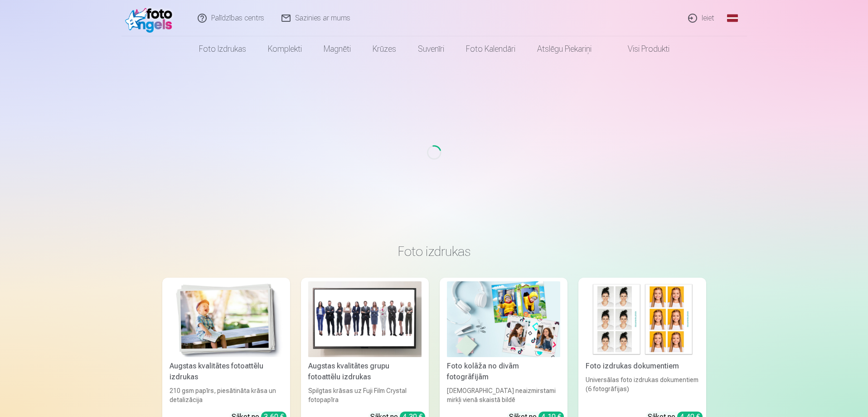 This screenshot has height=417, width=868. What do you see at coordinates (435, 252) in the screenshot?
I see `h3: Foto izdrukas` at bounding box center [435, 252].